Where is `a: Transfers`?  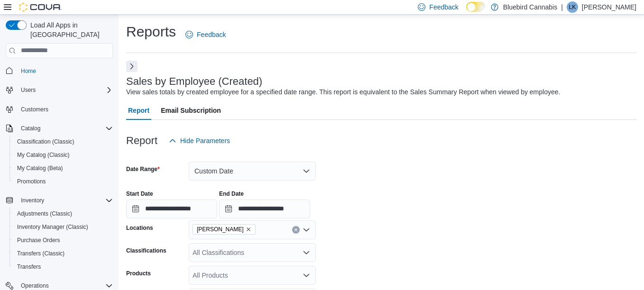
a: Transfers is located at coordinates (29, 267).